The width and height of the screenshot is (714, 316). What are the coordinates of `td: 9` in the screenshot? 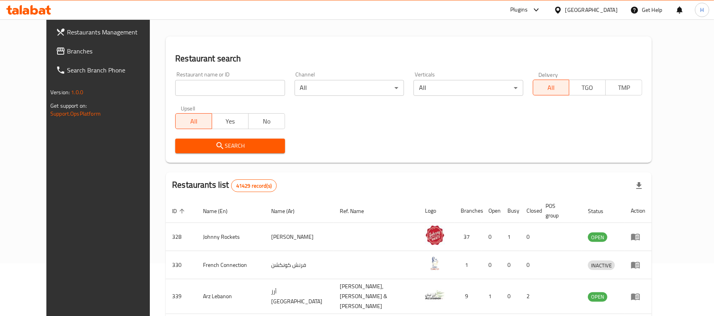 It's located at (468, 297).